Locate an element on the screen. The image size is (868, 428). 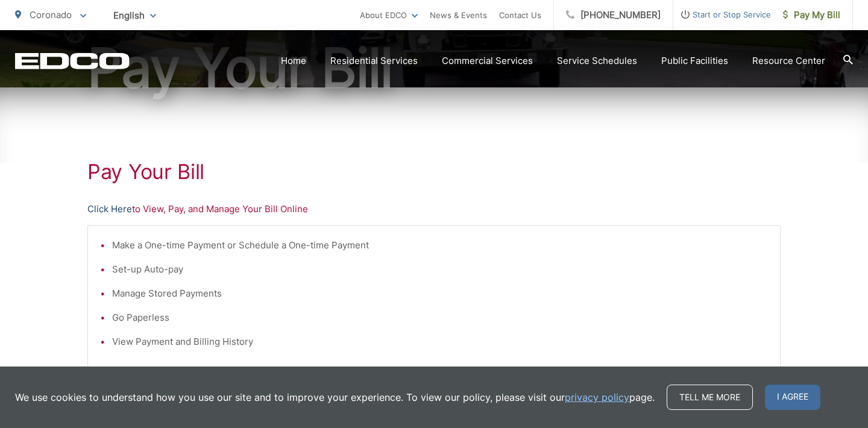
a: About EDCO is located at coordinates (389, 16).